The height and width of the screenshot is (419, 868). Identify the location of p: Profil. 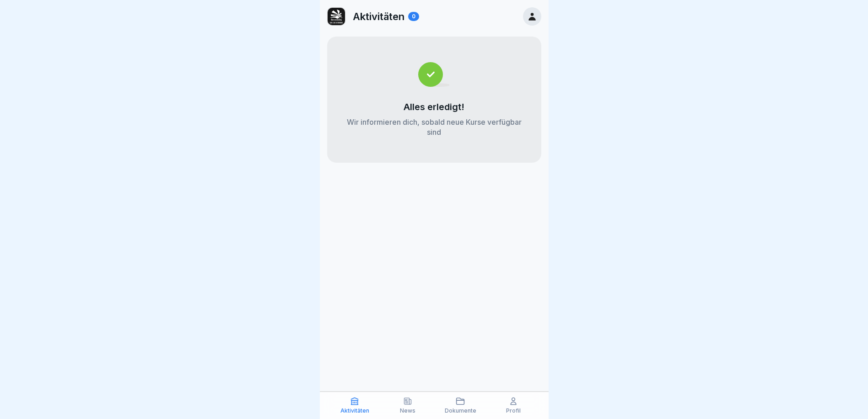
(514, 411).